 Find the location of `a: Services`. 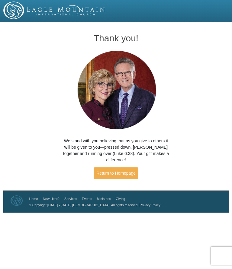

a: Services is located at coordinates (71, 199).